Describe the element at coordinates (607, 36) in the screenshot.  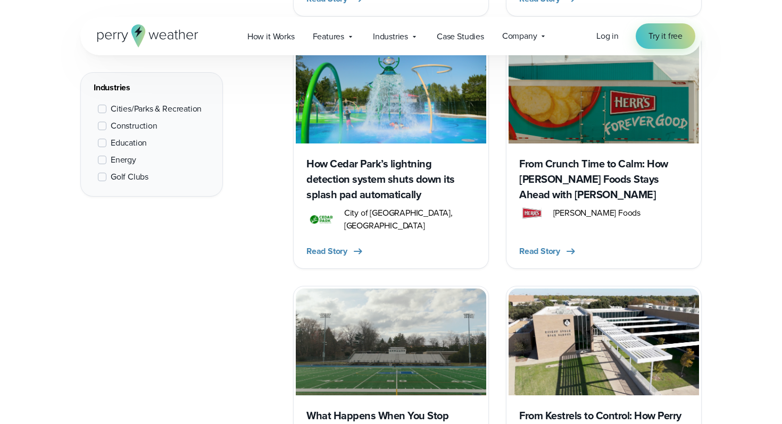
I see `span: Log in` at that location.